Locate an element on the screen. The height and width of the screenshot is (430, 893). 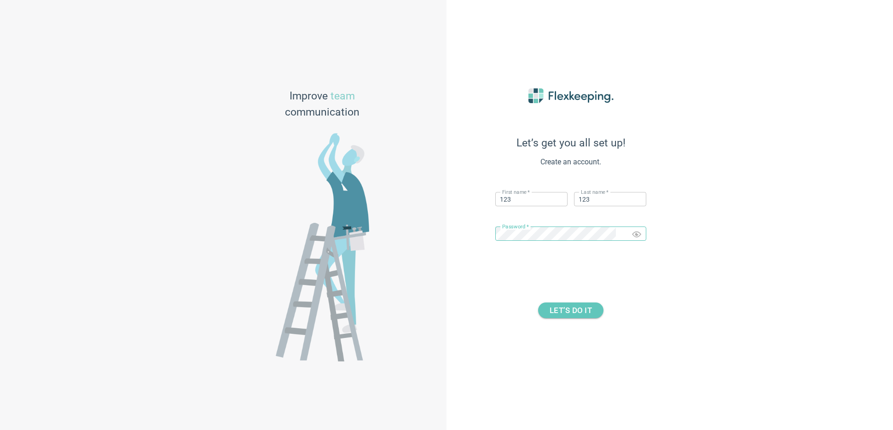
span: Let’s get you all set up! is located at coordinates (571, 143).